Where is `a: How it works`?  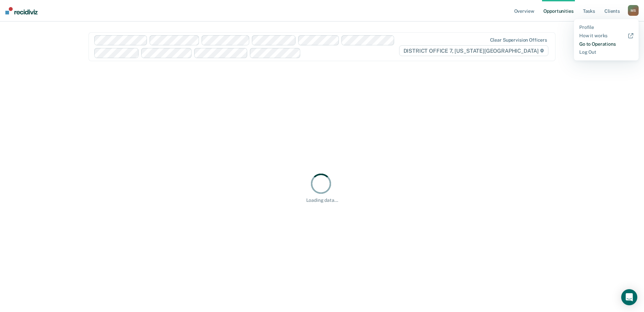
a: How it works is located at coordinates (606, 36).